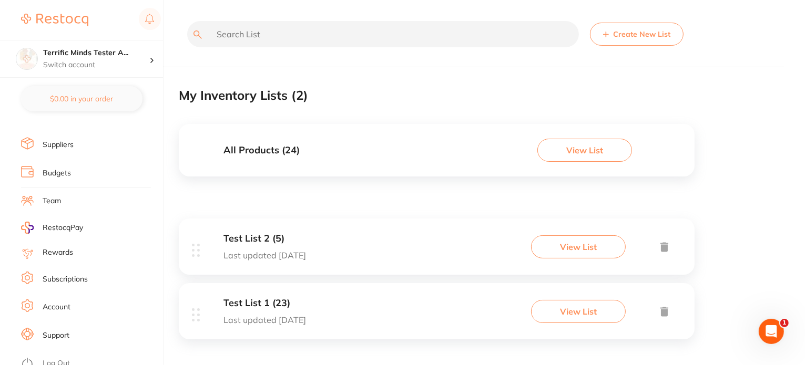  What do you see at coordinates (27, 228) in the screenshot?
I see `img: RestocqPay` at bounding box center [27, 228].